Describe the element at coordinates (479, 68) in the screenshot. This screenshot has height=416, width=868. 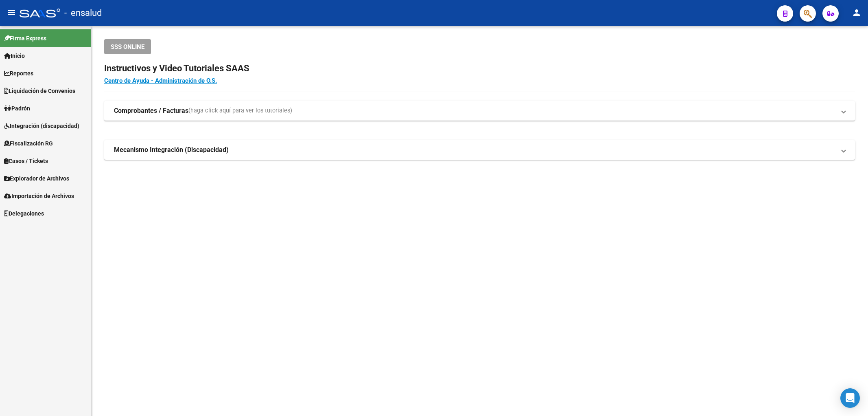
I see `h2: Instructivos y Video Tutoriales SAAS` at that location.